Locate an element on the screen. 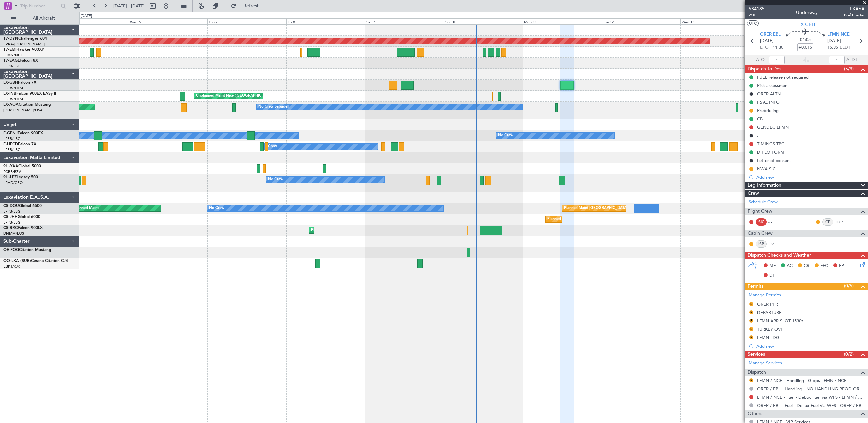  span: (0/5) is located at coordinates (849, 286).